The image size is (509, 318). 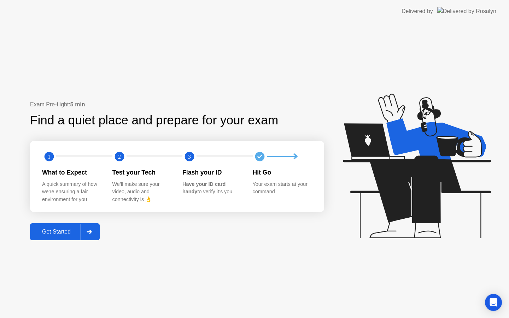 I want to click on div: Exam Pre-flight:, so click(x=177, y=105).